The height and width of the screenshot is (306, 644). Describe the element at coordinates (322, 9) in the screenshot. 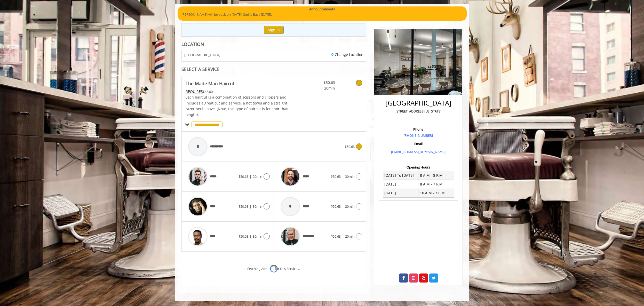

I see `b: Announcements` at that location.